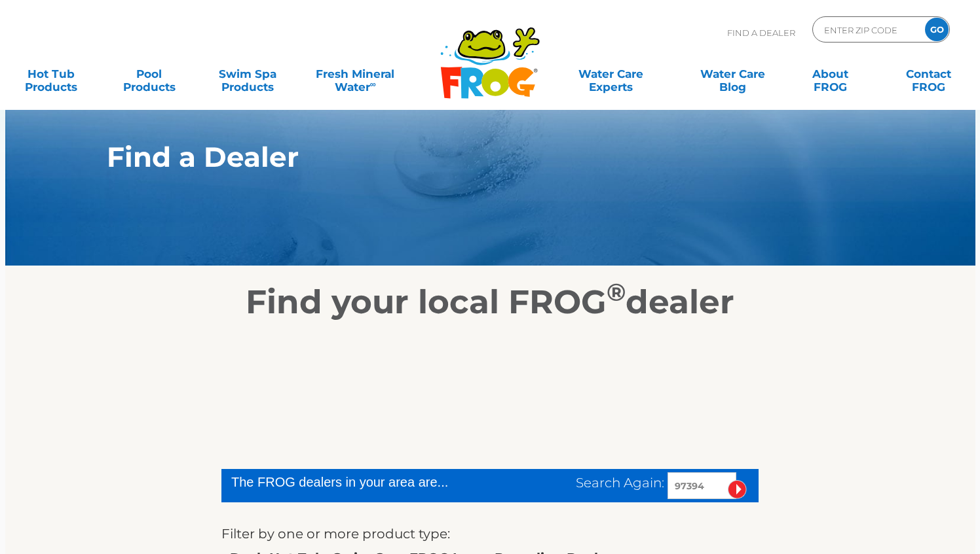 Image resolution: width=980 pixels, height=554 pixels. I want to click on span: Search Again:, so click(619, 483).